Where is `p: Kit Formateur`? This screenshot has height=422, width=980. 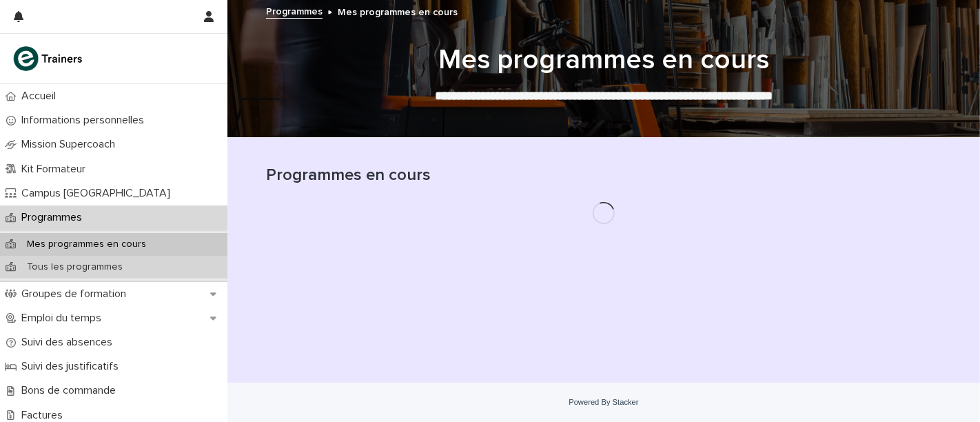 p: Kit Formateur is located at coordinates (55, 169).